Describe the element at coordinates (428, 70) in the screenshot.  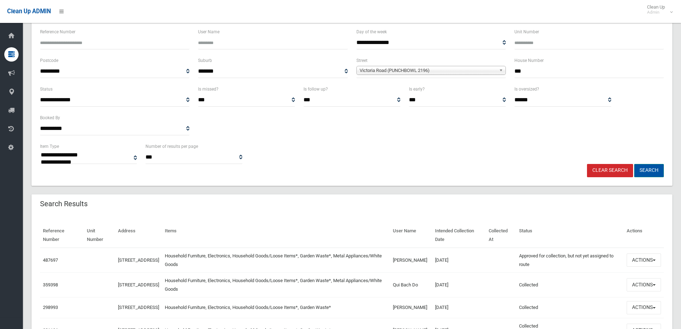
I see `span: Victoria Road (PUNCHBOWL 2196)` at that location.